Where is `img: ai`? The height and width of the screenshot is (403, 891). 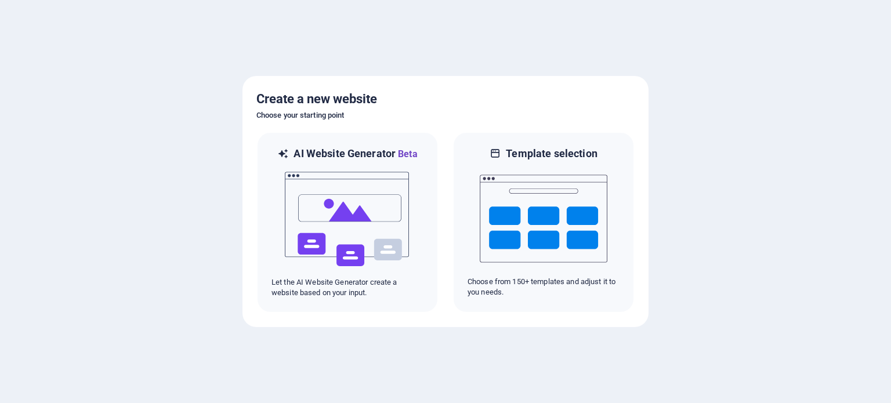 img: ai is located at coordinates (348, 219).